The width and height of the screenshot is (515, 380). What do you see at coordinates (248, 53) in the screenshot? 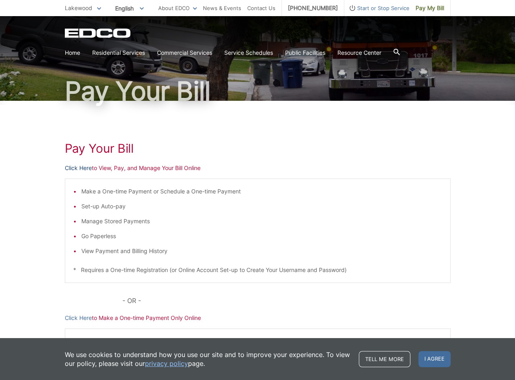
I see `a: Service Schedules` at bounding box center [248, 53].